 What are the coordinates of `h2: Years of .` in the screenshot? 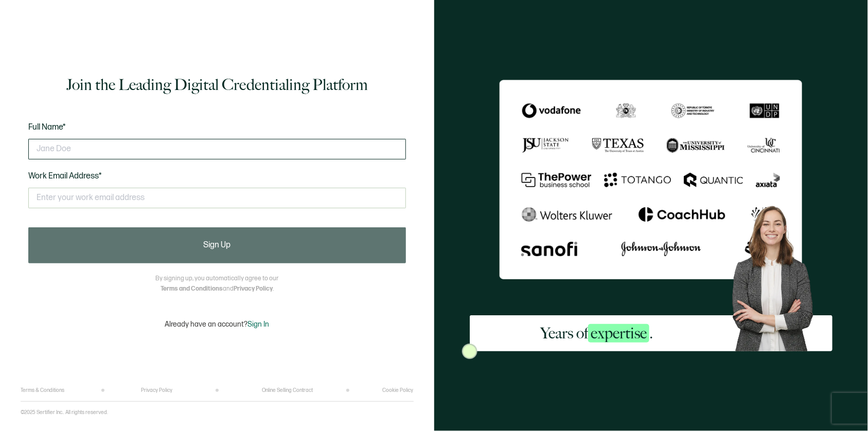 It's located at (596, 333).